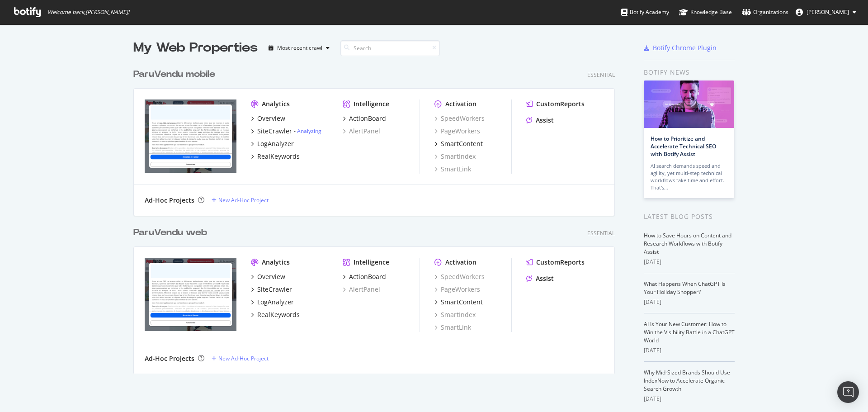 Image resolution: width=868 pixels, height=412 pixels. What do you see at coordinates (176, 74) in the screenshot?
I see `a: ParuVendu mobile` at bounding box center [176, 74].